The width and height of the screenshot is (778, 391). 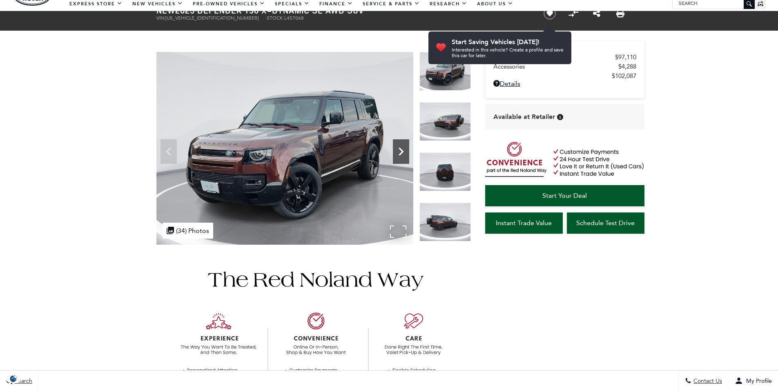 What do you see at coordinates (565, 67) in the screenshot?
I see `a: Accessories $4,288` at bounding box center [565, 67].